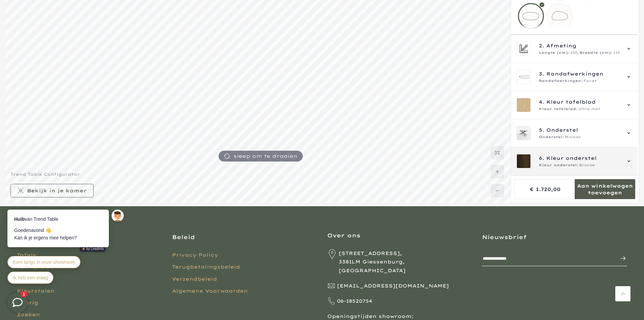 The width and height of the screenshot is (644, 320). Describe the element at coordinates (30, 101) in the screenshot. I see `button: Ik heb een vraag` at that location.